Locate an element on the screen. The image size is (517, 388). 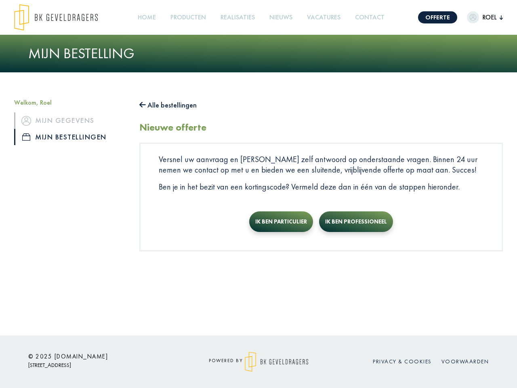
a: Privacy & cookies is located at coordinates (403, 361).